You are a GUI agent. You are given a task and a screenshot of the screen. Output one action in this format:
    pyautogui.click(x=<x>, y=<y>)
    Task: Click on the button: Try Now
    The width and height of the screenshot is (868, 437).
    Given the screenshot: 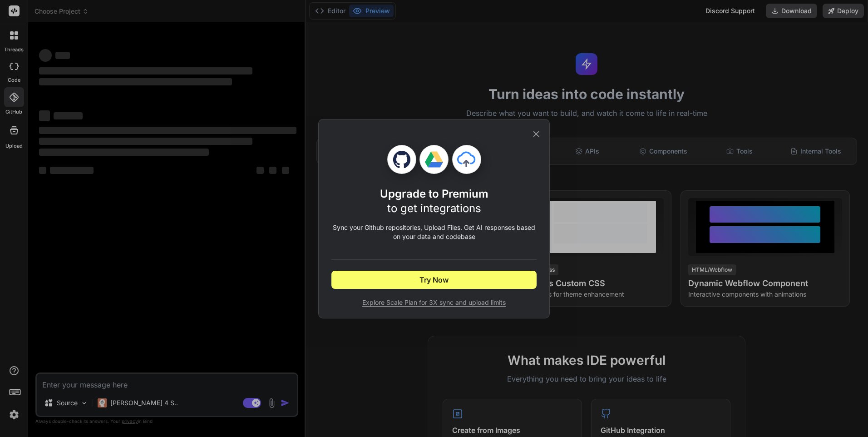 What is the action you would take?
    pyautogui.click(x=434, y=280)
    